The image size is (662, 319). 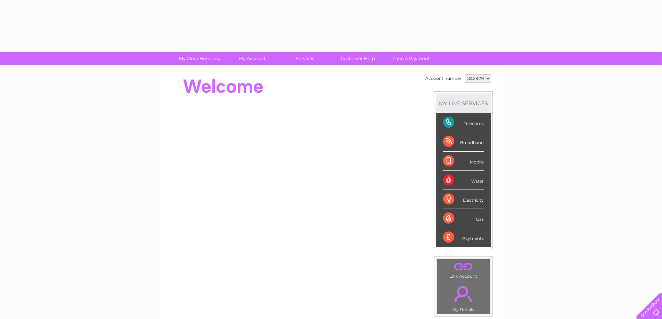 I want to click on a: Customer Help, so click(x=358, y=58).